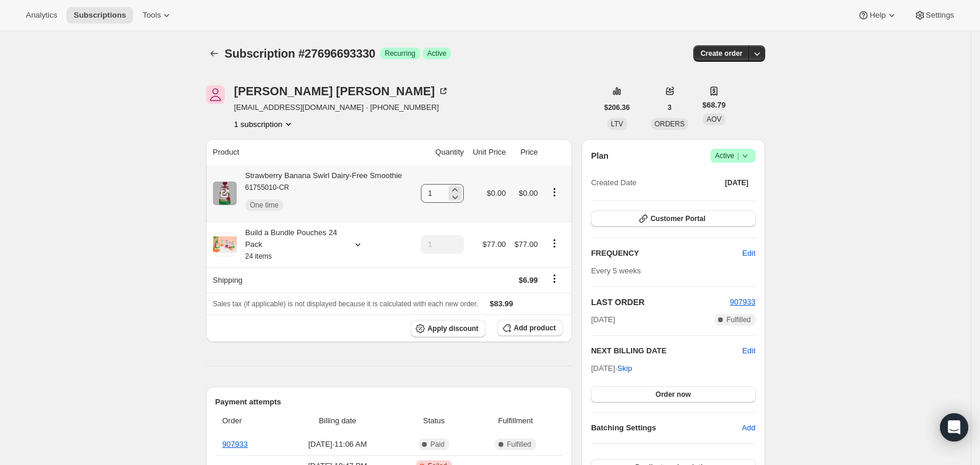  Describe the element at coordinates (448, 329) in the screenshot. I see `button: Apply discount` at that location.